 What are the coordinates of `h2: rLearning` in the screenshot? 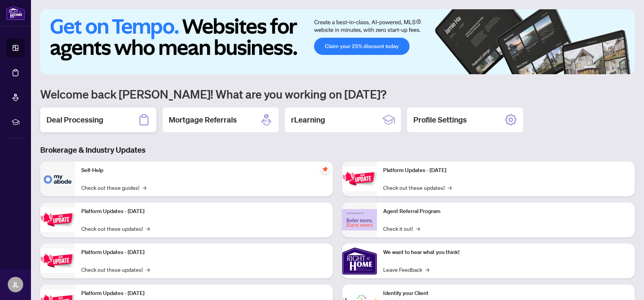 It's located at (308, 120).